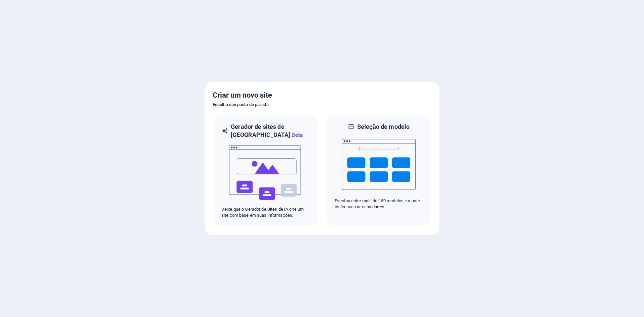 The height and width of the screenshot is (317, 644). I want to click on div: Seleção de modeloEscolha entre mais de 150 modelos e ajuste-os às suas necessidades., so click(379, 171).